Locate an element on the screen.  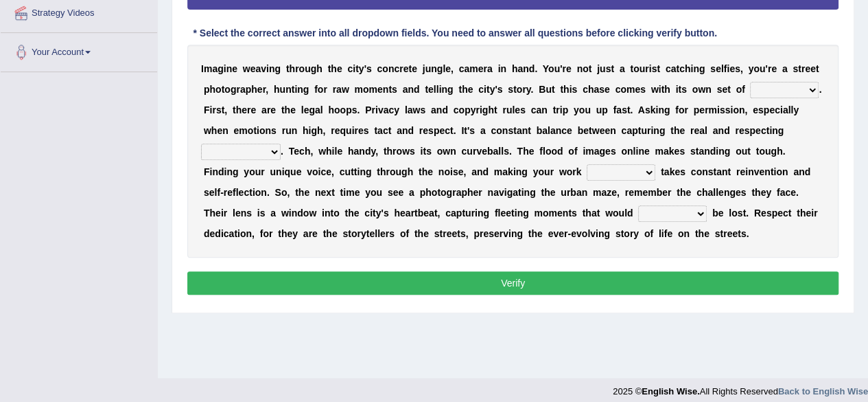
b: A is located at coordinates (641, 110).